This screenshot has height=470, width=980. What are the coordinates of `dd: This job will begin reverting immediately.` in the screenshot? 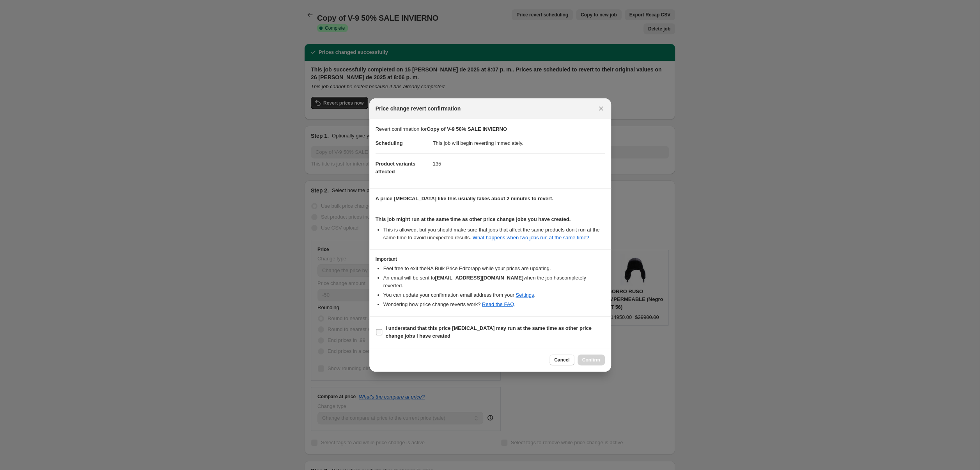 It's located at (519, 144).